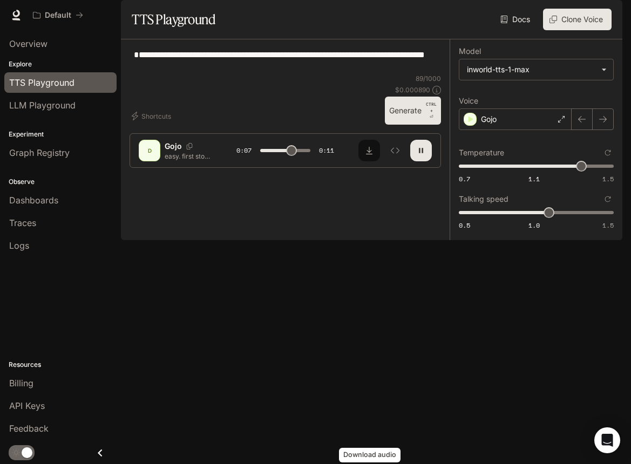  What do you see at coordinates (464, 179) in the screenshot?
I see `span: 0.7` at bounding box center [464, 179].